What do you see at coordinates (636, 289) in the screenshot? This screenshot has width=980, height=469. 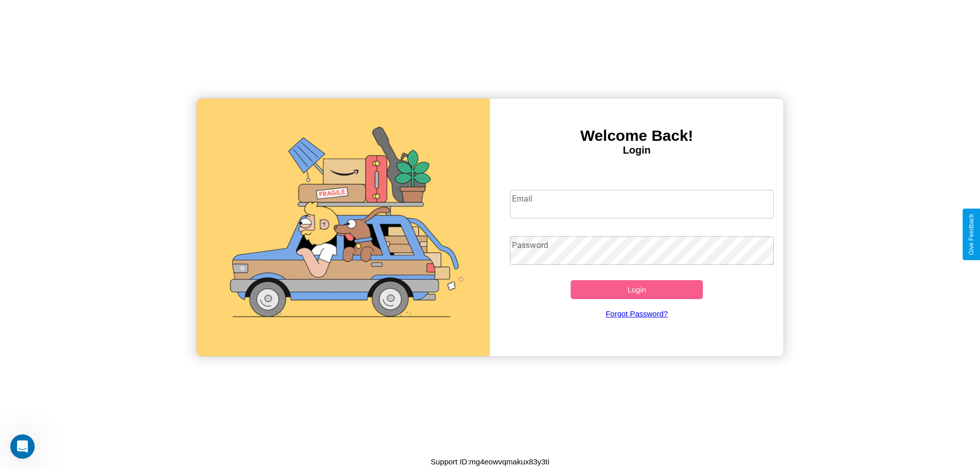 I see `button: Login` at bounding box center [636, 289].